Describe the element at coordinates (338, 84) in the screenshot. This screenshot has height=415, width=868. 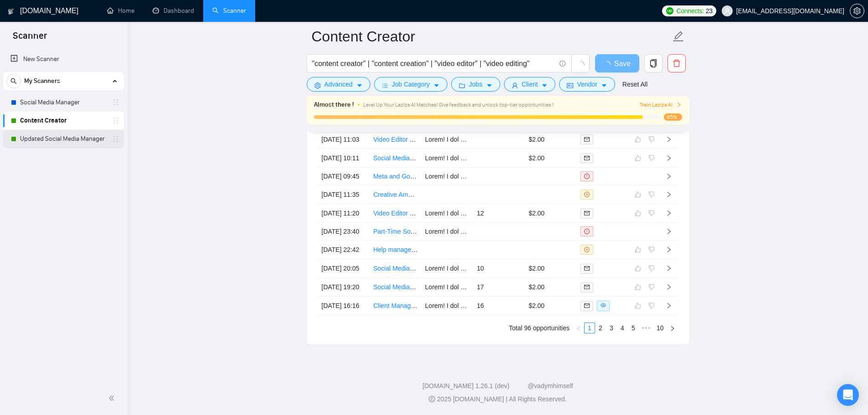
I see `span: Advanced` at that location.